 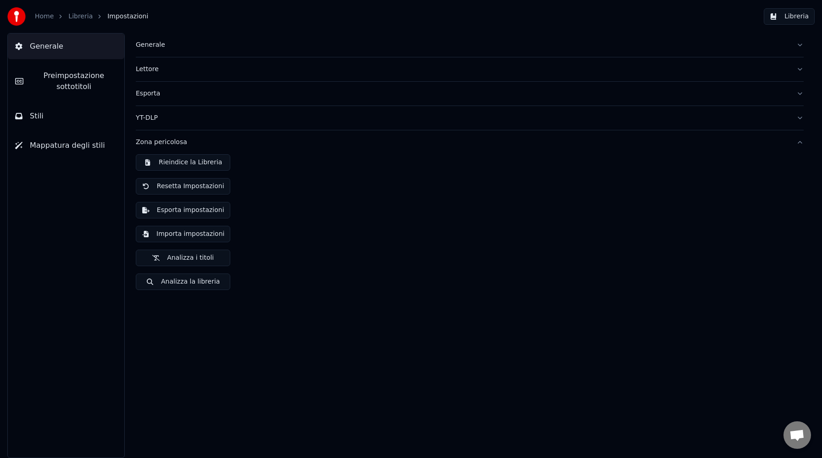 What do you see at coordinates (128, 17) in the screenshot?
I see `span: Impostazioni` at bounding box center [128, 17].